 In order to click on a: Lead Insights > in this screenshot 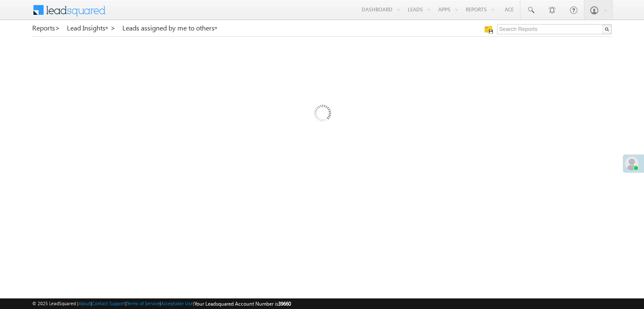, I will do `click(91, 28)`.